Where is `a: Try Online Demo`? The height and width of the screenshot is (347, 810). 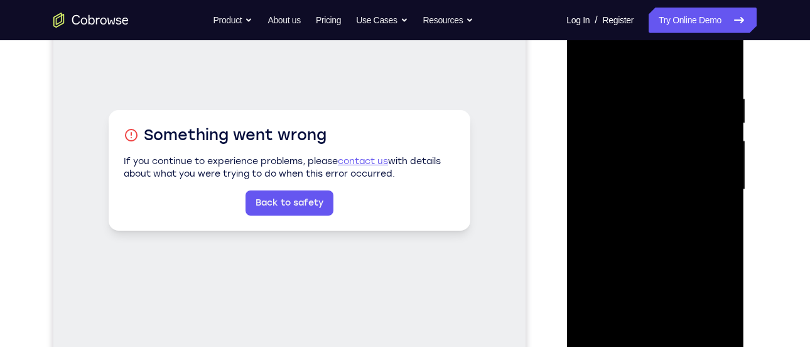 a: Try Online Demo is located at coordinates (703, 20).